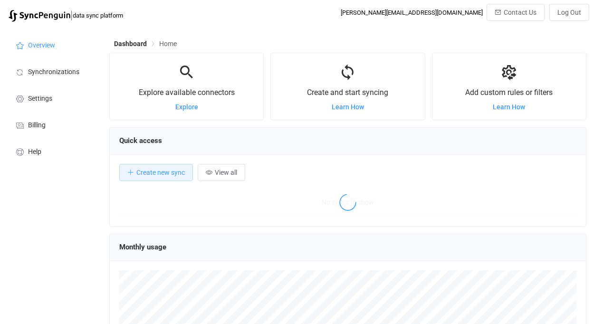 This screenshot has width=593, height=324. I want to click on a: Help, so click(52, 151).